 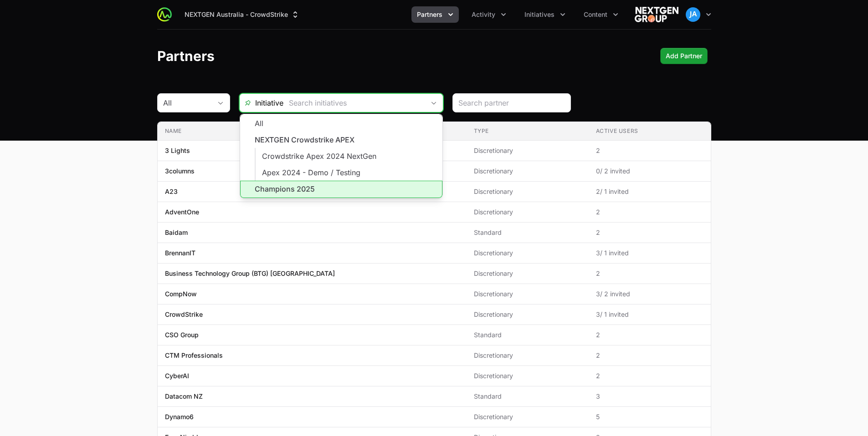 What do you see at coordinates (489, 15) in the screenshot?
I see `div: Activity menu` at bounding box center [489, 15].